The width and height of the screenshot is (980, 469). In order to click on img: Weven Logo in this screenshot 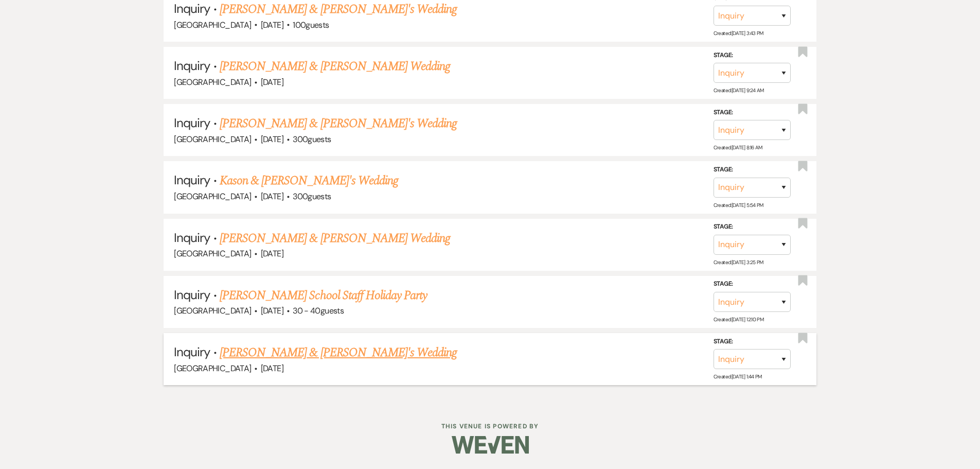, I will do `click(490, 445)`.